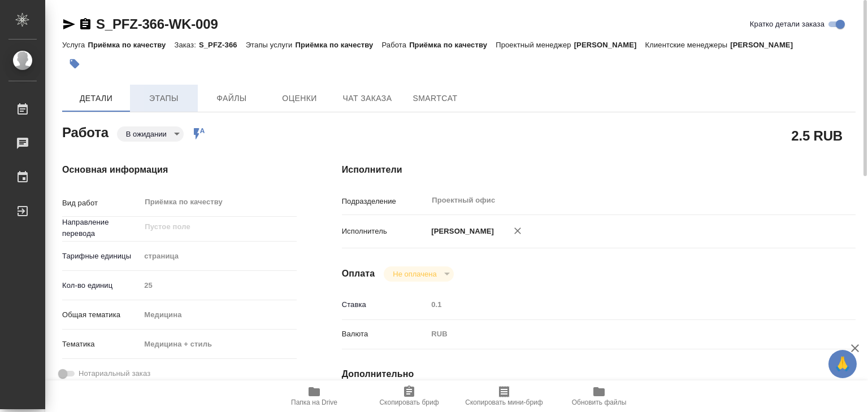 The width and height of the screenshot is (868, 412). What do you see at coordinates (414, 274) in the screenshot?
I see `button: Не оплачена` at bounding box center [414, 274].